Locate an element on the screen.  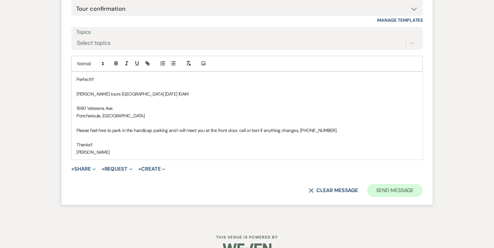
button: Create is located at coordinates (151, 169).